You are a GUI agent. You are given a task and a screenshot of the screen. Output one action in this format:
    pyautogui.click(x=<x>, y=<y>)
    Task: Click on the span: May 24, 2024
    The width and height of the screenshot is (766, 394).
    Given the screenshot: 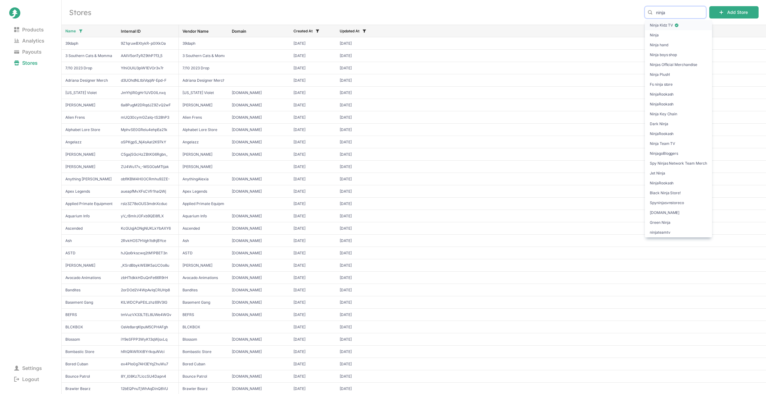 What is the action you would take?
    pyautogui.click(x=359, y=167)
    